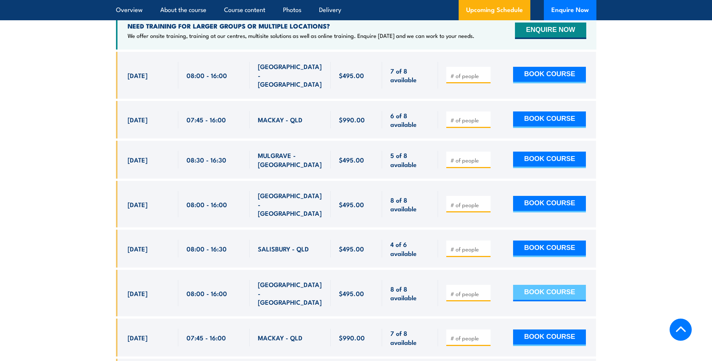  What do you see at coordinates (410, 249) in the screenshot?
I see `span: 4 of 6 available` at bounding box center [410, 249].